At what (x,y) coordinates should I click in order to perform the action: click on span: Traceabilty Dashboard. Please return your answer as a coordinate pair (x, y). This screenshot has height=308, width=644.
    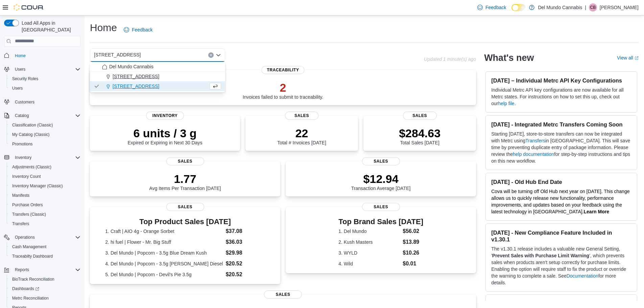
    Looking at the image, I should click on (32, 256).